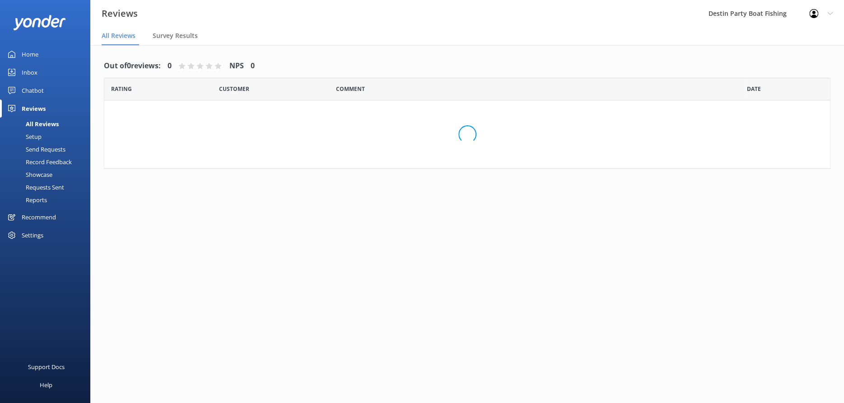  Describe the element at coordinates (48, 136) in the screenshot. I see `a: Setup` at that location.